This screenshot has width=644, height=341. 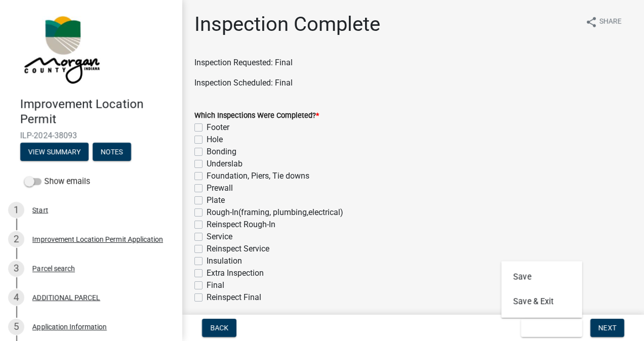 I want to click on label: Reinspect Final, so click(x=234, y=297).